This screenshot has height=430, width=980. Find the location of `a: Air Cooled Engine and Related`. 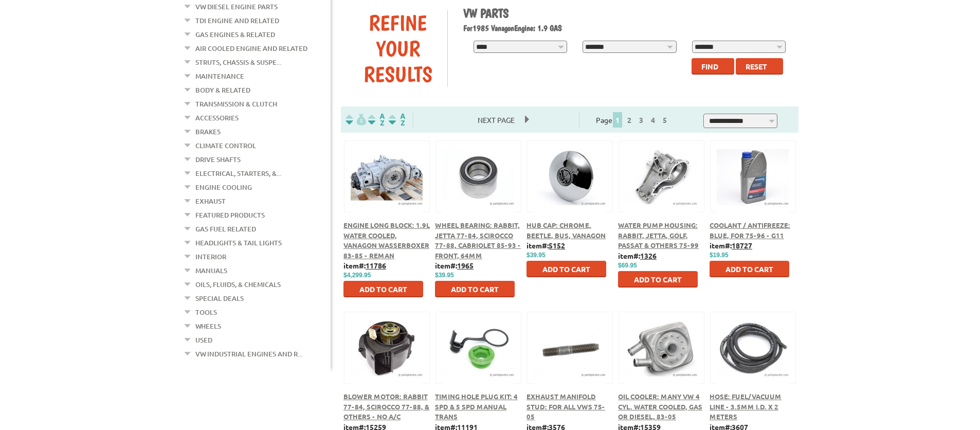

a: Air Cooled Engine and Related is located at coordinates (251, 48).